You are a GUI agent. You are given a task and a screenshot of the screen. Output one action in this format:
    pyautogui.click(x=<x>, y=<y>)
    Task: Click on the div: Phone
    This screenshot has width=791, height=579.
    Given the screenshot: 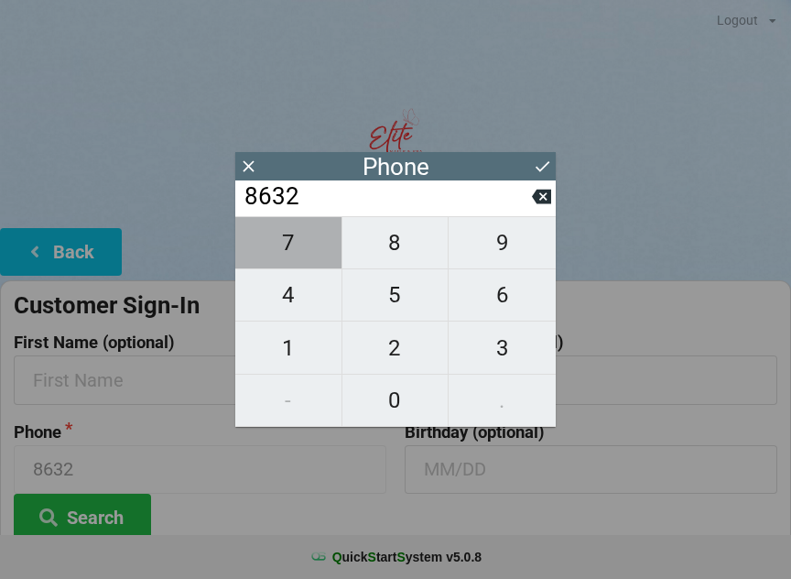 What is the action you would take?
    pyautogui.click(x=395, y=167)
    